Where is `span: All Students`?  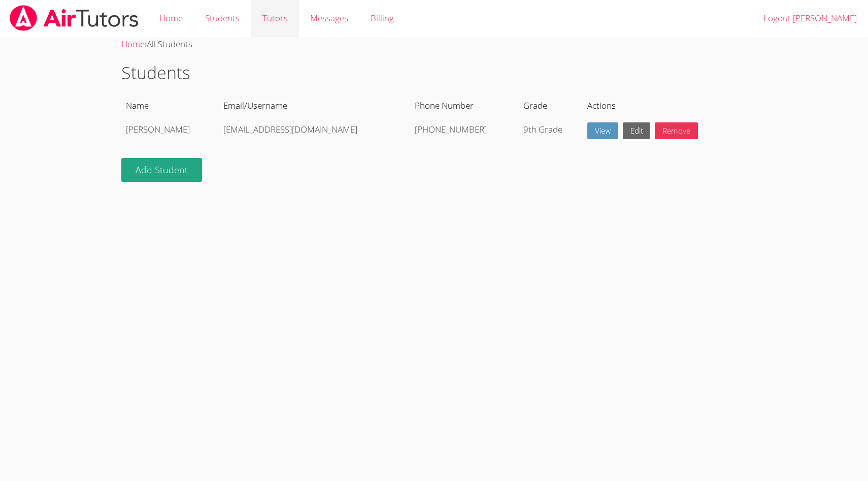 span: All Students is located at coordinates (170, 43).